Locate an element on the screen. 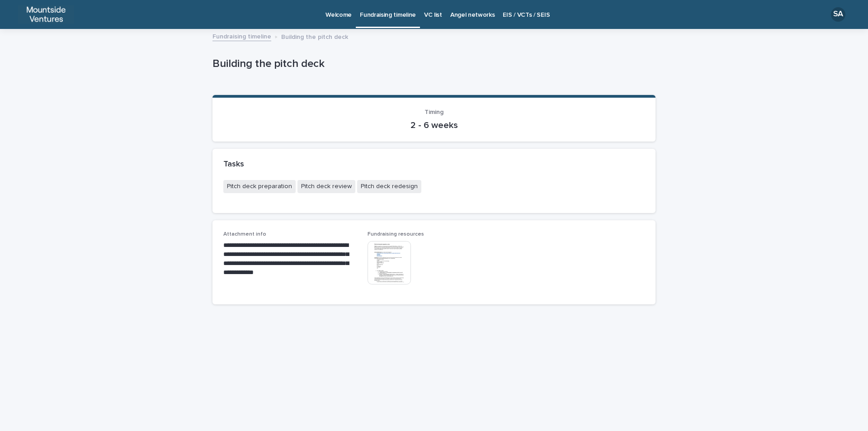  span: Timing is located at coordinates (434, 112).